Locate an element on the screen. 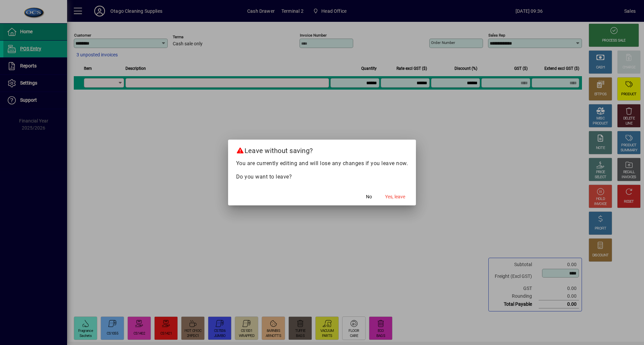 The image size is (644, 345). p: Do you want to leave? is located at coordinates (322, 177).